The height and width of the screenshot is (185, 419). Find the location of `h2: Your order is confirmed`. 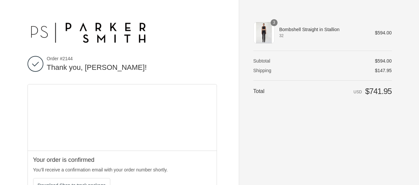

h2: Your order is confirmed is located at coordinates (122, 160).